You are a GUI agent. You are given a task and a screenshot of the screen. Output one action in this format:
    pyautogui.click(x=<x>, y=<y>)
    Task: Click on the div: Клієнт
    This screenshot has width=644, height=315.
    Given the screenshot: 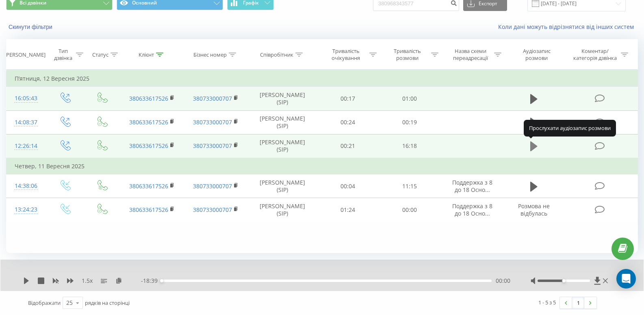 What is the action you would take?
    pyautogui.click(x=146, y=55)
    